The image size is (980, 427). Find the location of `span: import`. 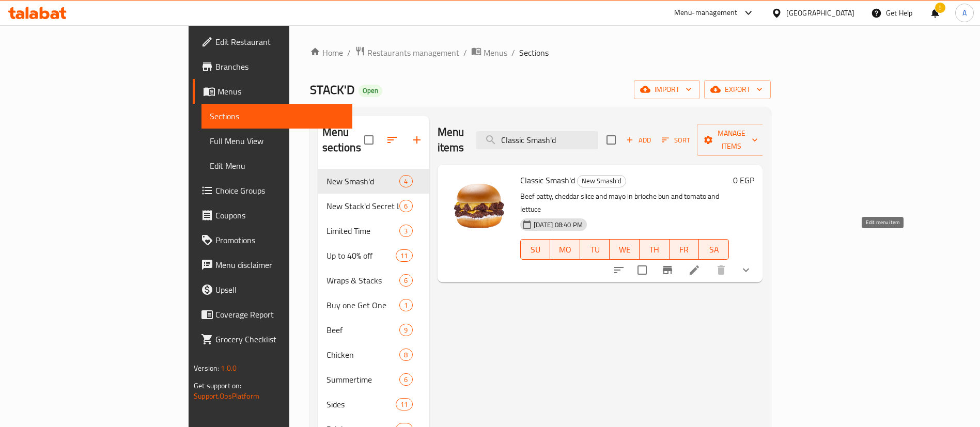

span: import is located at coordinates (667, 89).